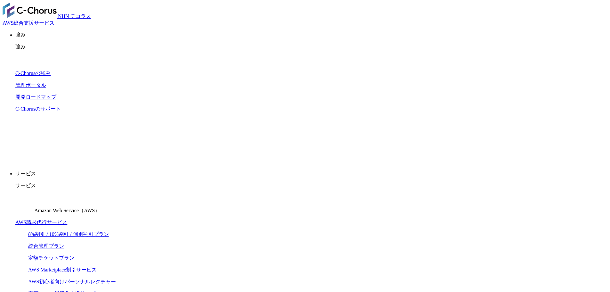  Describe the element at coordinates (47, 20) in the screenshot. I see `a: AWS総合支援サービス C-Chorus NHN テコラスAWS総合支援サービス` at that location.